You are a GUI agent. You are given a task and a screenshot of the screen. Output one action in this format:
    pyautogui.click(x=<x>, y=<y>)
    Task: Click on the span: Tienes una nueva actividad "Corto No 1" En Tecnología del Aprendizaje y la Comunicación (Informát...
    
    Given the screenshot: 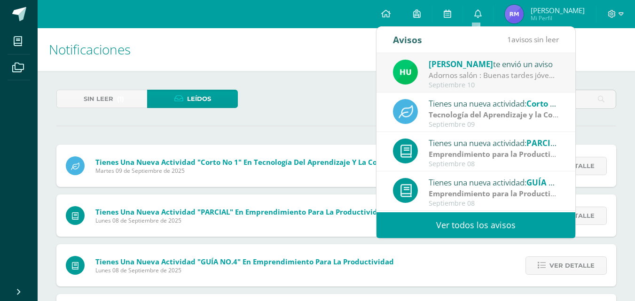 What is the action you would take?
    pyautogui.click(x=281, y=162)
    